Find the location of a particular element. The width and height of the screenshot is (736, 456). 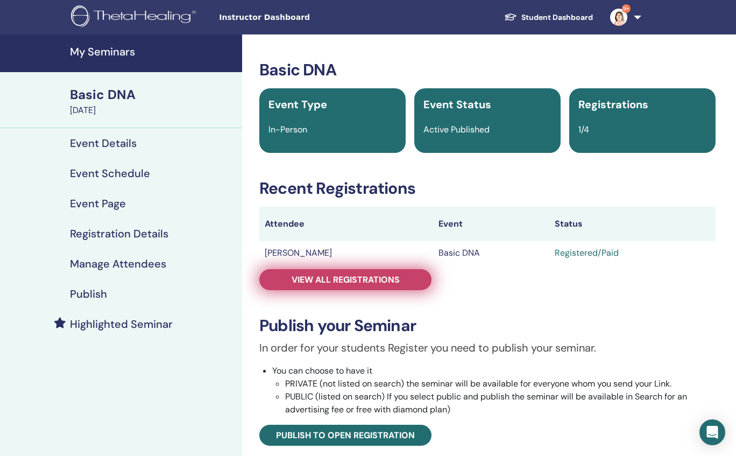

li: PRIVATE (not listed on search) the seminar will be available for everyone whom you send your Link. is located at coordinates (500, 383).